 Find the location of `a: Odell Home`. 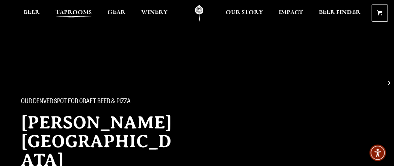

a: Odell Home is located at coordinates (199, 13).